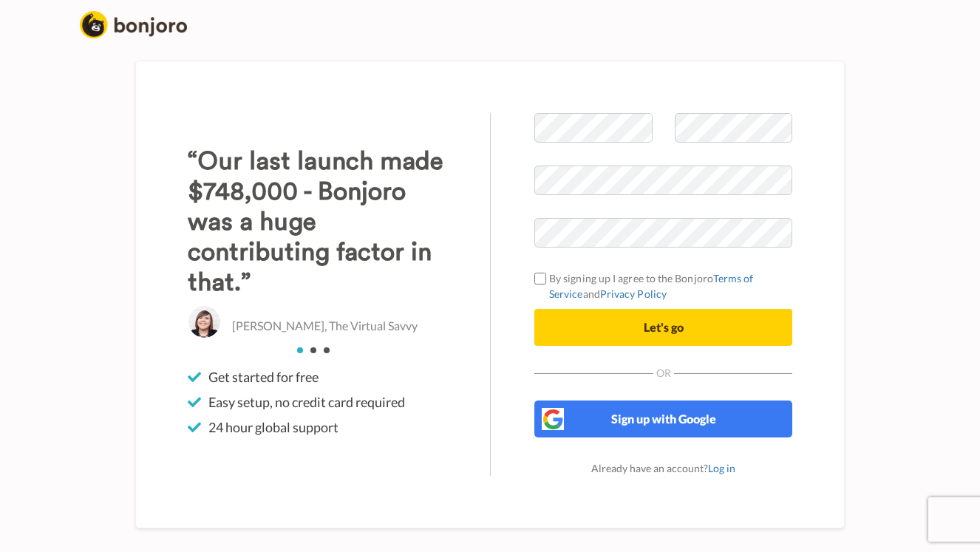 The width and height of the screenshot is (980, 552). Describe the element at coordinates (664, 418) in the screenshot. I see `span: Sign up with Google` at that location.